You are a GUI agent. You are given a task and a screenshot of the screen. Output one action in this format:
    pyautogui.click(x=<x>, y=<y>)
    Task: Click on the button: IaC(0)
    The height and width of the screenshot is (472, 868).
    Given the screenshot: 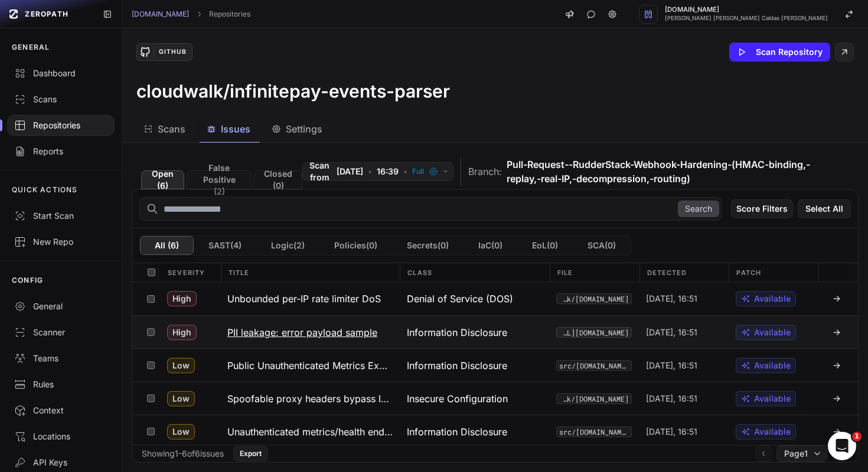 What is the action you would take?
    pyautogui.click(x=490, y=245)
    